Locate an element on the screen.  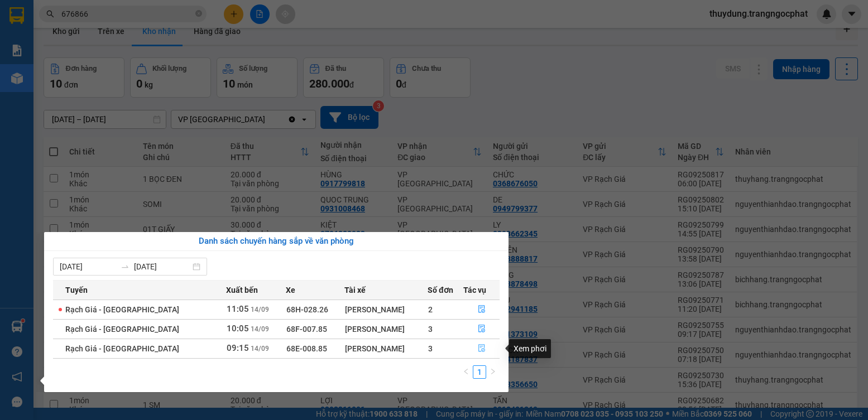
button: right is located at coordinates (493, 372).